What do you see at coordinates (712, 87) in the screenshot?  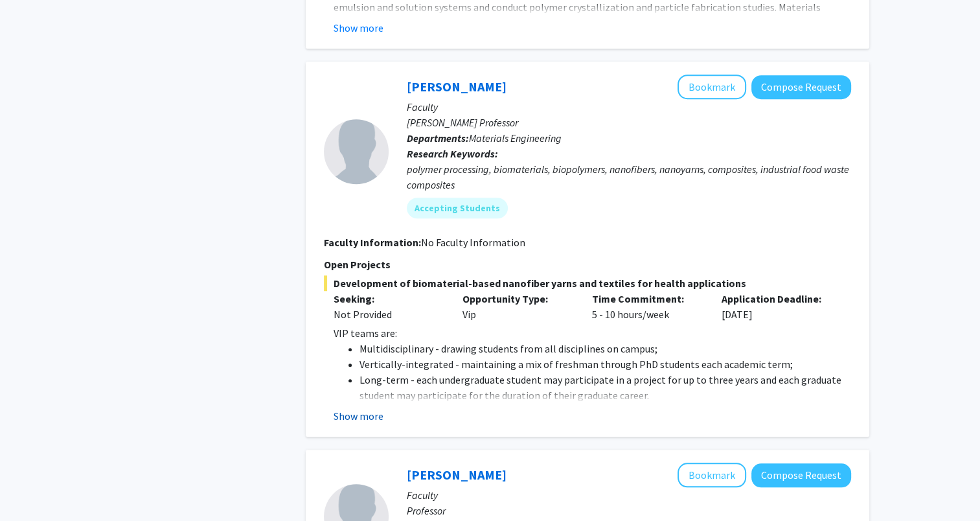 I see `button: Add Caroline Schauer to Bookmarks` at bounding box center [712, 87].